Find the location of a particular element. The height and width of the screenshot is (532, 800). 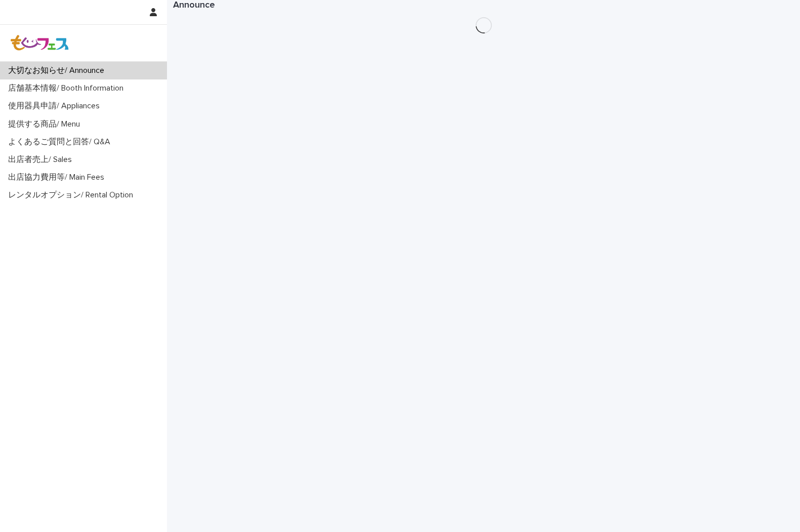

p: 出店者売上/ Sales is located at coordinates (42, 159).